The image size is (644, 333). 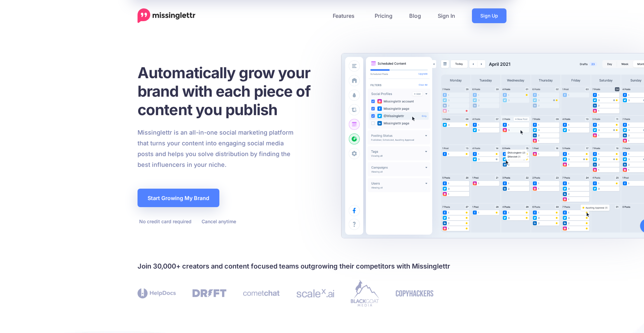 What do you see at coordinates (216, 149) in the screenshot?
I see `p: Missinglettr is an all-in-one social marketing platform that turns your content into engaging soc...` at bounding box center [216, 149].